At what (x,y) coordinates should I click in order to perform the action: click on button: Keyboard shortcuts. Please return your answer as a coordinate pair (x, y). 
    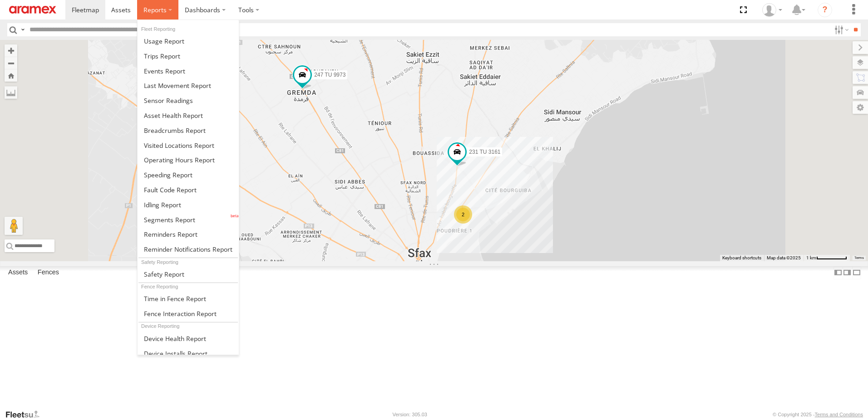
    Looking at the image, I should click on (742, 258).